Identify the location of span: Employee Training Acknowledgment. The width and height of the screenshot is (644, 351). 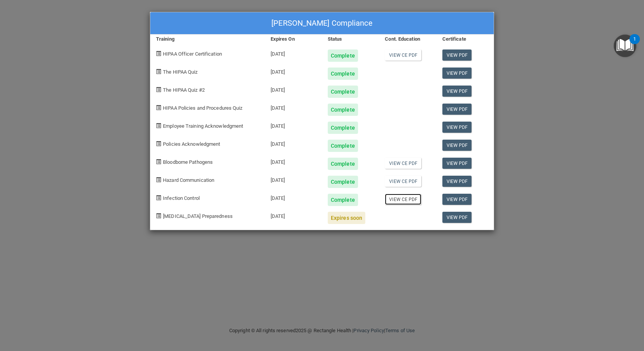
(203, 126).